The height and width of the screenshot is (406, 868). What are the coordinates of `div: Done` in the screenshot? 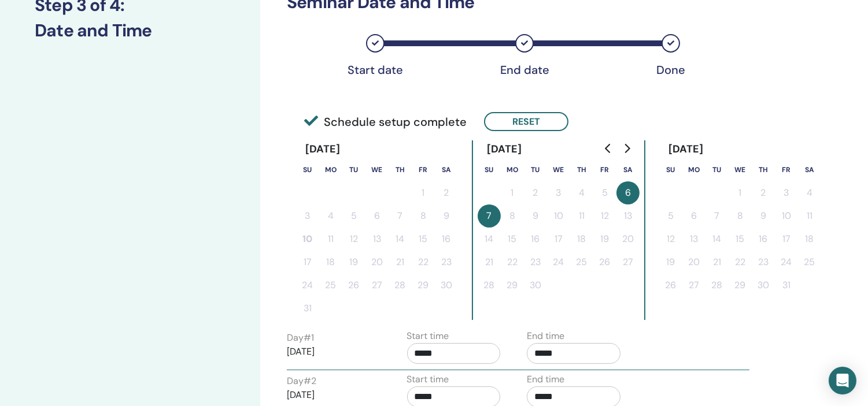 It's located at (671, 70).